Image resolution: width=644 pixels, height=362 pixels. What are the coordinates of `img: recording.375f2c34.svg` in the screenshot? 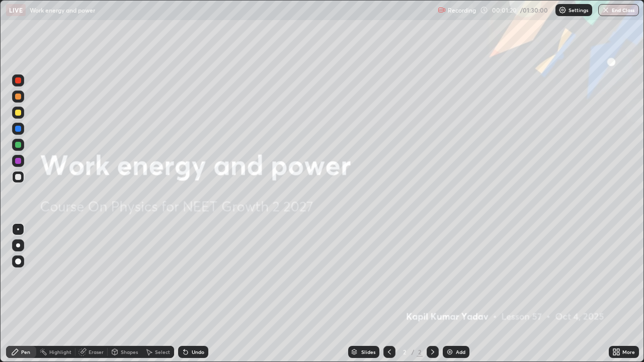 It's located at (442, 10).